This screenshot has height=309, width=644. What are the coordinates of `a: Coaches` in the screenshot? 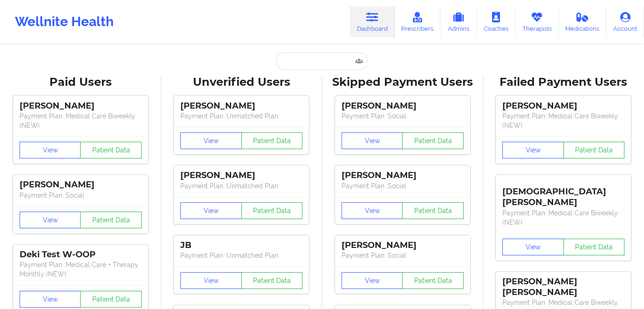 It's located at (496, 22).